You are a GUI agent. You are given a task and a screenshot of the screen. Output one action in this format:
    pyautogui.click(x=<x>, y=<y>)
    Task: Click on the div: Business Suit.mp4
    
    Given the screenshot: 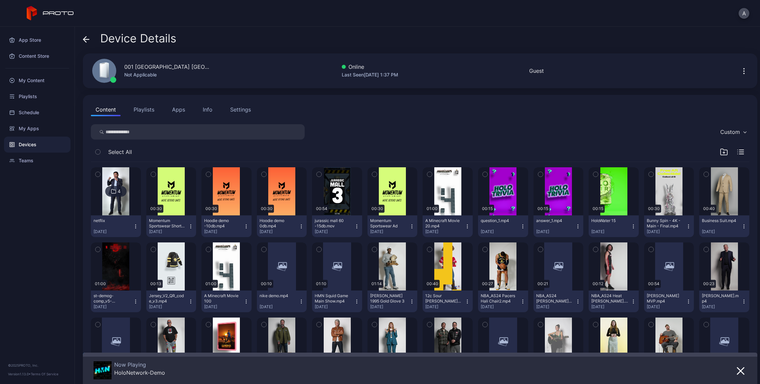 What is the action you would take?
    pyautogui.click(x=720, y=221)
    